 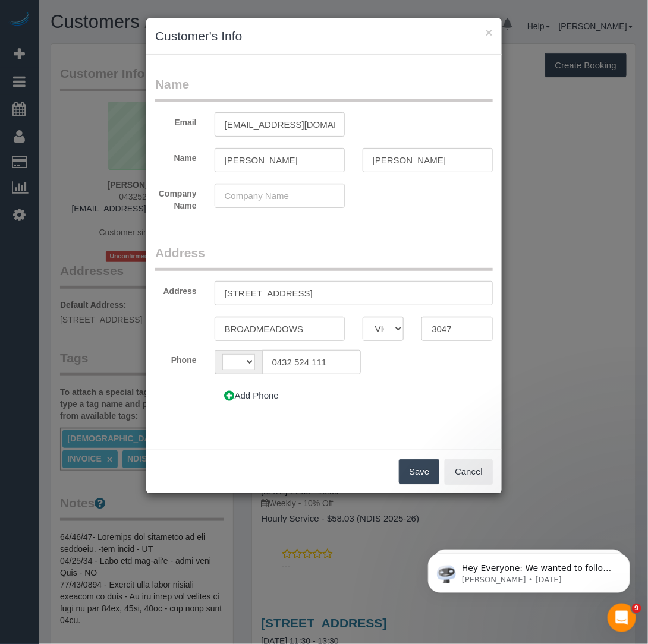 I want to click on label: Name, so click(x=176, y=155).